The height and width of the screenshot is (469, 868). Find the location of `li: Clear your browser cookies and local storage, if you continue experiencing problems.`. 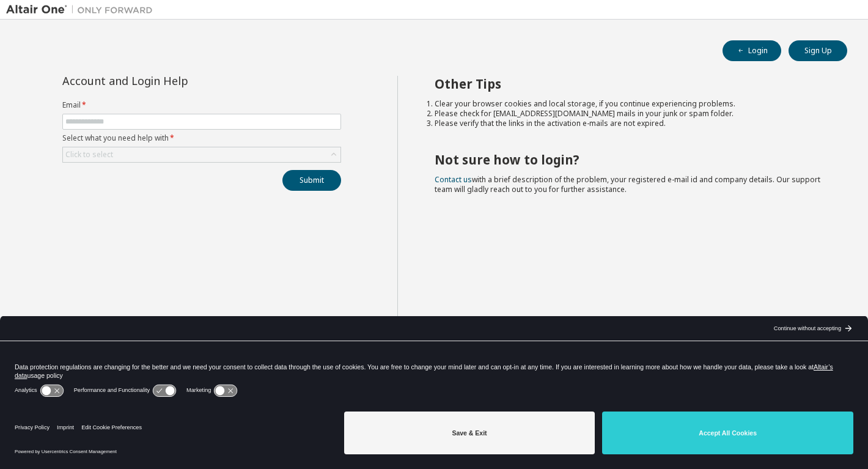

li: Clear your browser cookies and local storage, if you continue experiencing problems. is located at coordinates (630, 104).